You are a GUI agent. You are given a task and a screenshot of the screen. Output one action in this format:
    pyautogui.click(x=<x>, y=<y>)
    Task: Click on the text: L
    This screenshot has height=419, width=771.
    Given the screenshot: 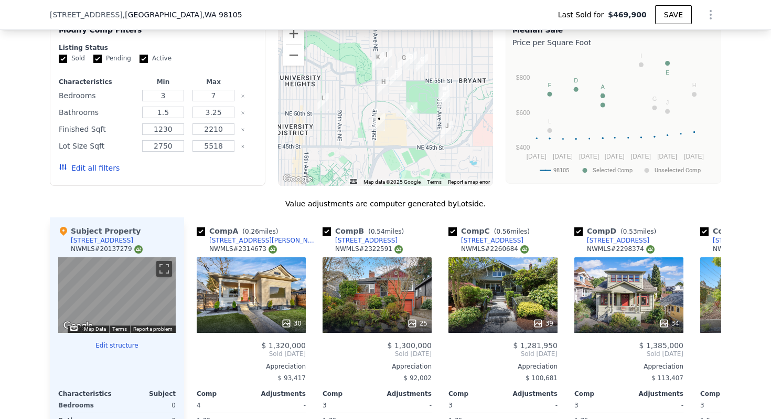 What is the action you would take?
    pyautogui.click(x=550, y=121)
    